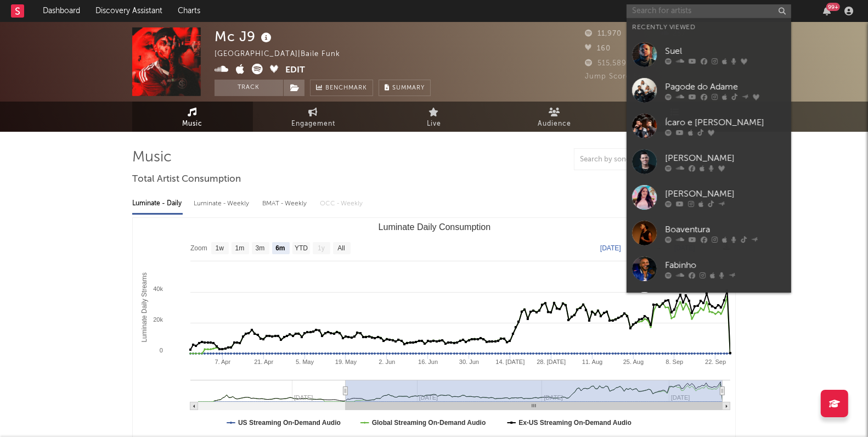 This screenshot has width=868, height=437. I want to click on text: 40k, so click(158, 289).